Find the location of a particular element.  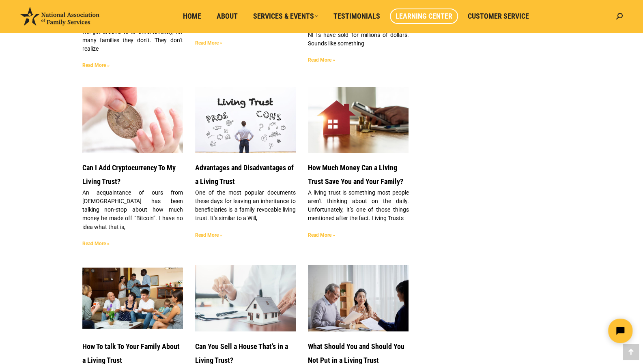

a: How Much Money Can a Living Trust Save You and Your Family? is located at coordinates (356, 174).